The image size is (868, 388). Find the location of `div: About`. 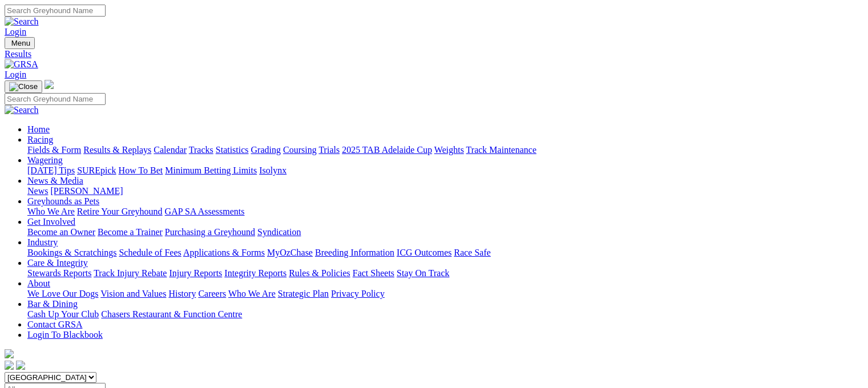

div: About is located at coordinates (445, 294).